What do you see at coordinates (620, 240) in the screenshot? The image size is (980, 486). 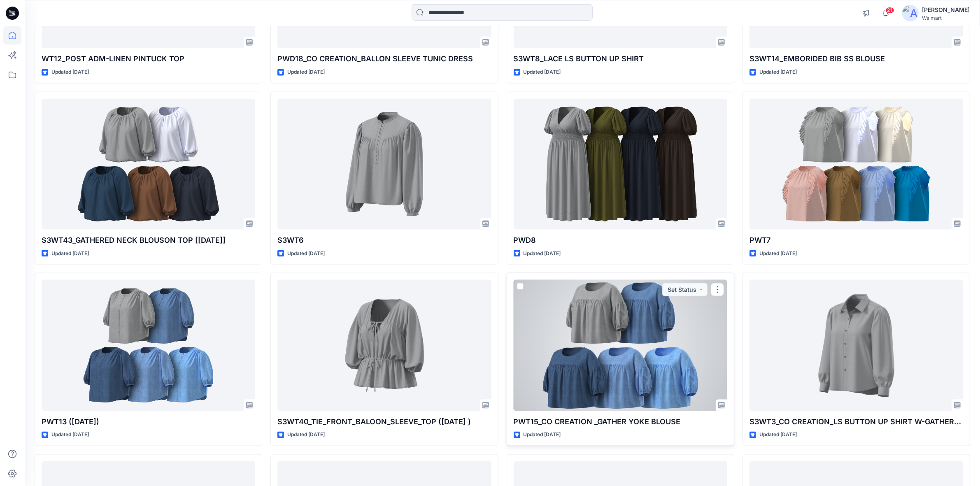 I see `p: PWD8` at bounding box center [620, 240].